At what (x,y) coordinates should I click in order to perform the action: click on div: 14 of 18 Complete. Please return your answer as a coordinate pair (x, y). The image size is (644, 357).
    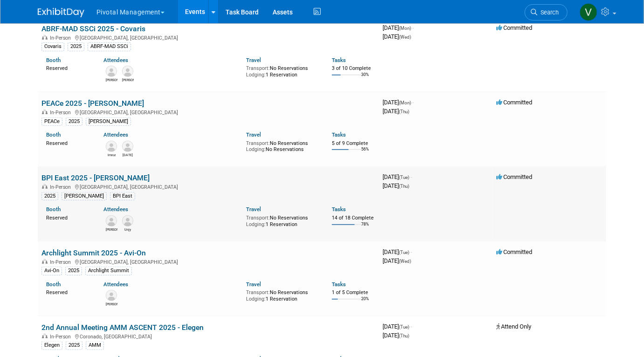
    Looking at the image, I should click on (353, 218).